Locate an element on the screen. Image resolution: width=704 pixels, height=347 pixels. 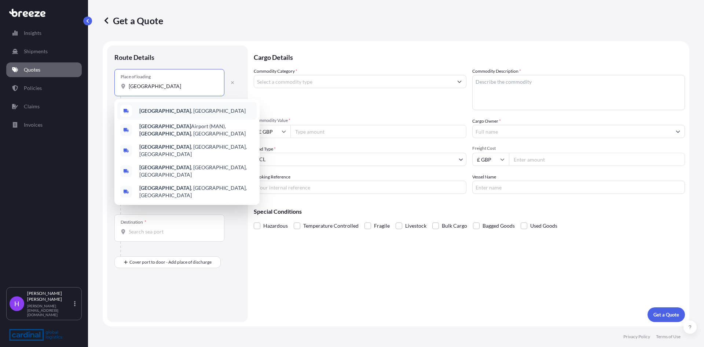
span: Commodity Value is located at coordinates (360, 120).